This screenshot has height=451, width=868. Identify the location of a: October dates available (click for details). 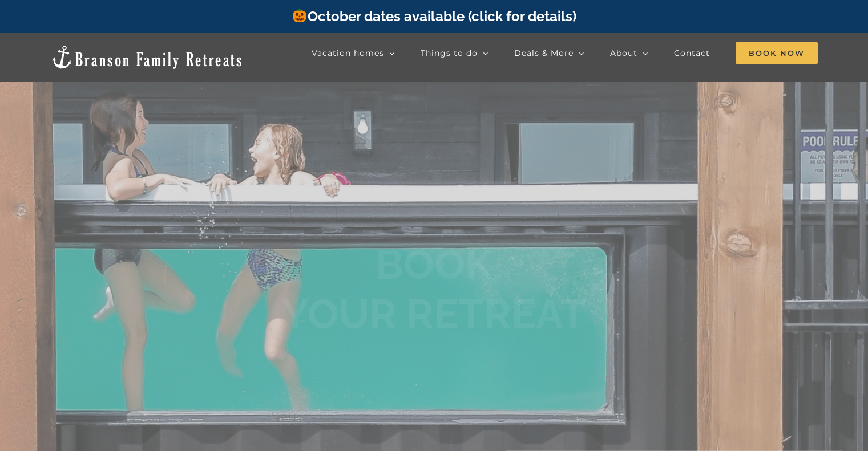
(434, 16).